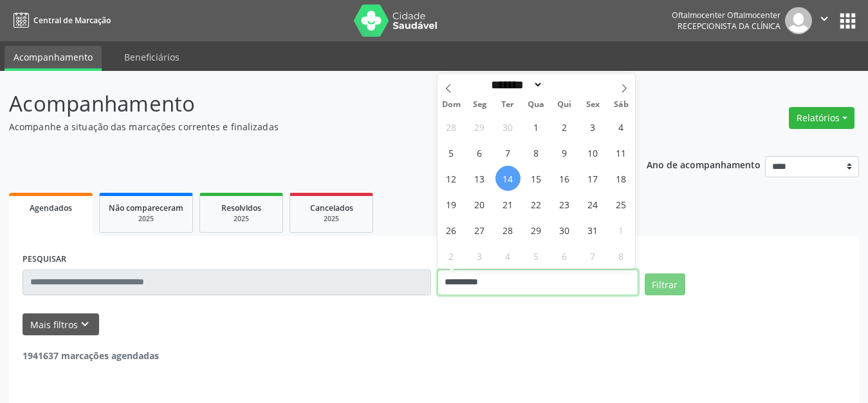 This screenshot has height=403, width=868. Describe the element at coordinates (44, 259) in the screenshot. I see `label: PESQUISAR` at that location.